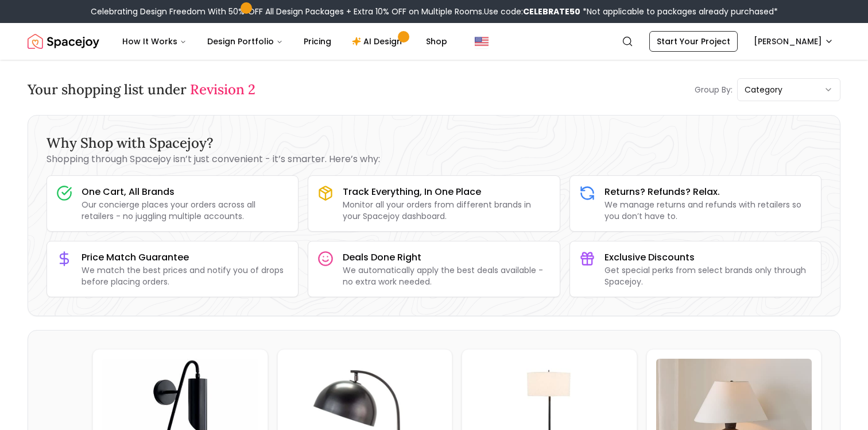  Describe the element at coordinates (378, 41) in the screenshot. I see `a: AI Design` at that location.